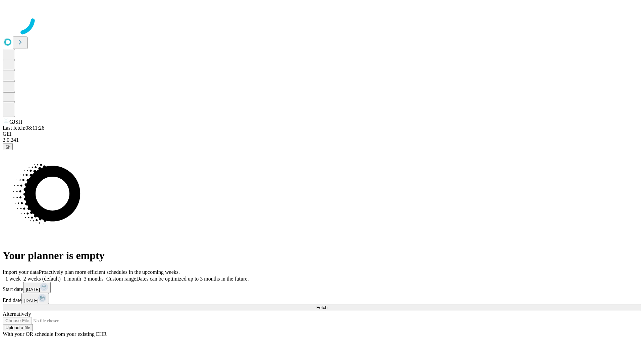 Image resolution: width=644 pixels, height=362 pixels. Describe the element at coordinates (322, 307) in the screenshot. I see `button: Fetch` at that location.